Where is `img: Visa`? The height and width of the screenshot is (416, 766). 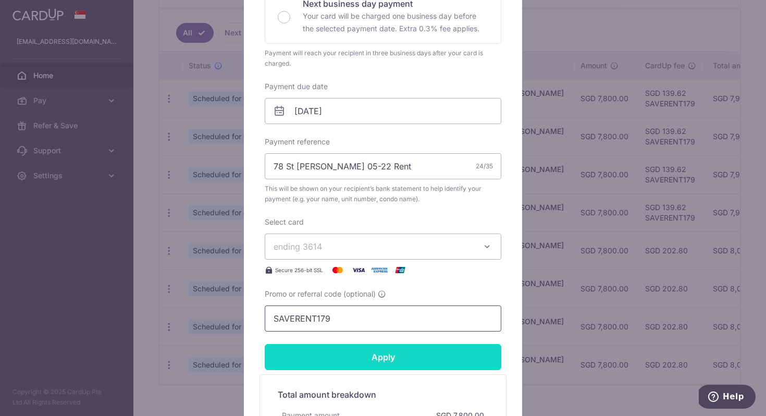 img: Visa is located at coordinates (359, 270).